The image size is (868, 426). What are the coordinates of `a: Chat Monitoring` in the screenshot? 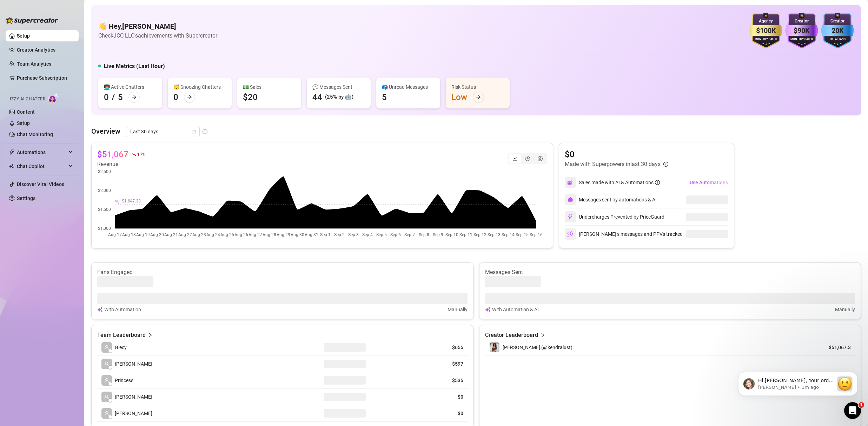 It's located at (35, 134).